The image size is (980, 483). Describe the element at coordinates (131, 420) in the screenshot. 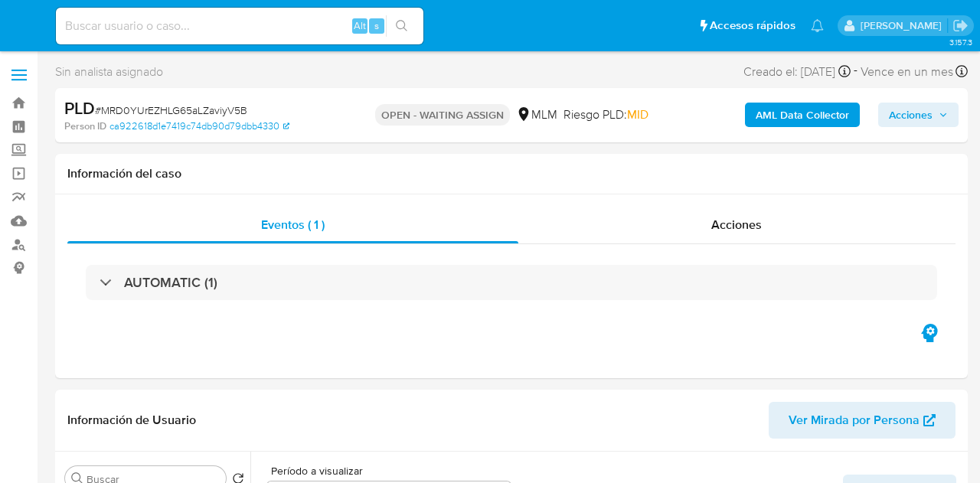

I see `h1: Información de Usuario` at that location.